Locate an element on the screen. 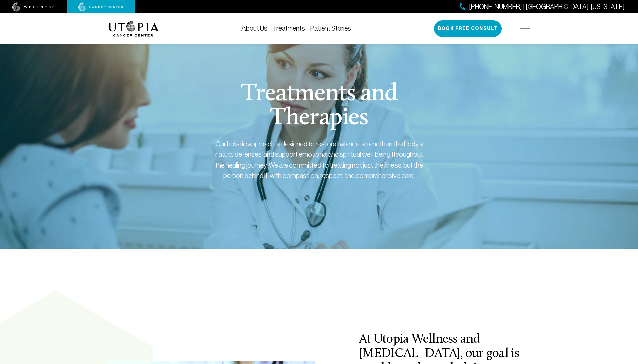  img: logo is located at coordinates (133, 29).